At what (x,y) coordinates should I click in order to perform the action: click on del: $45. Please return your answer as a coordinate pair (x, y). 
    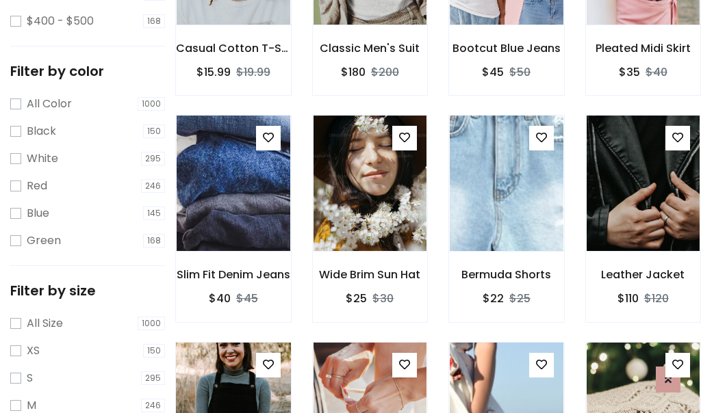
    Looking at the image, I should click on (247, 298).